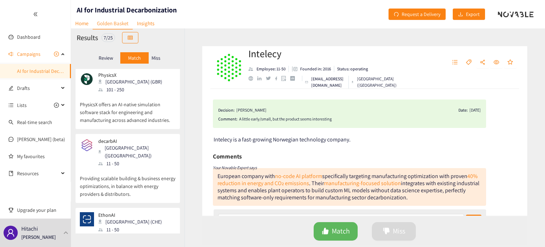 The width and height of the screenshot is (545, 247). Describe the element at coordinates (271, 69) in the screenshot. I see `p: Employee: 11-50` at that location.